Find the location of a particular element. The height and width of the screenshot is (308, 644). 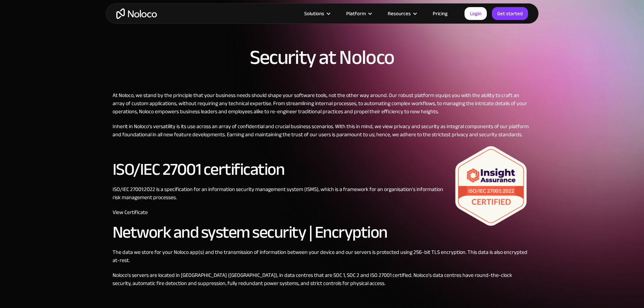

p: At Noloco, we stand by the principle that your business needs should shape your software tools, n... is located at coordinates (322, 104).